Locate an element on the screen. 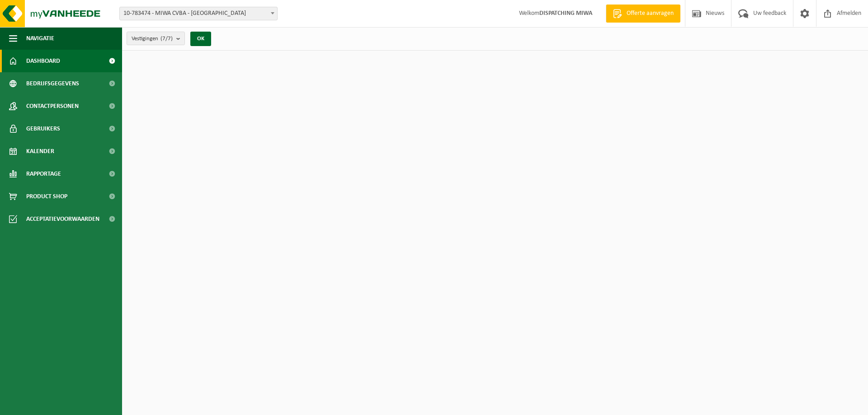  button: OK is located at coordinates (201, 39).